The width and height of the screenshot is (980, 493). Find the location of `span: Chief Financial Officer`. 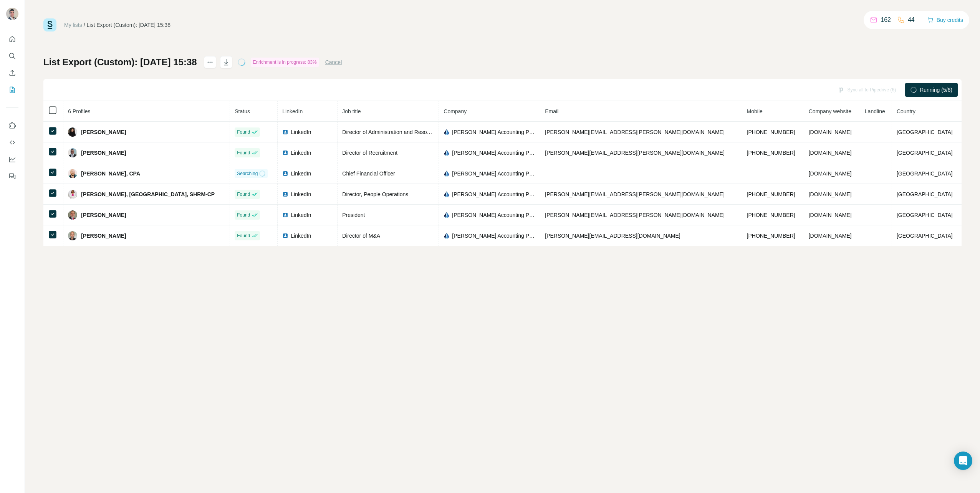

span: Chief Financial Officer is located at coordinates (368, 174).